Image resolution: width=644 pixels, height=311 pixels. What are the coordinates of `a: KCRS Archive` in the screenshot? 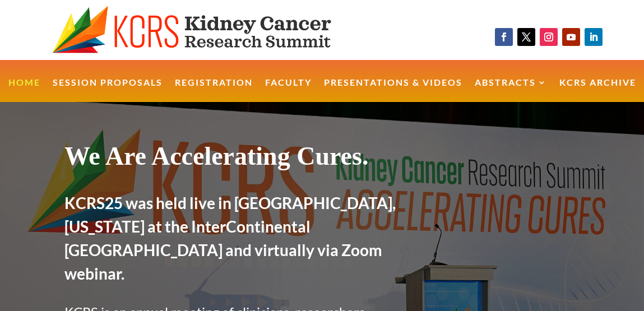 It's located at (598, 90).